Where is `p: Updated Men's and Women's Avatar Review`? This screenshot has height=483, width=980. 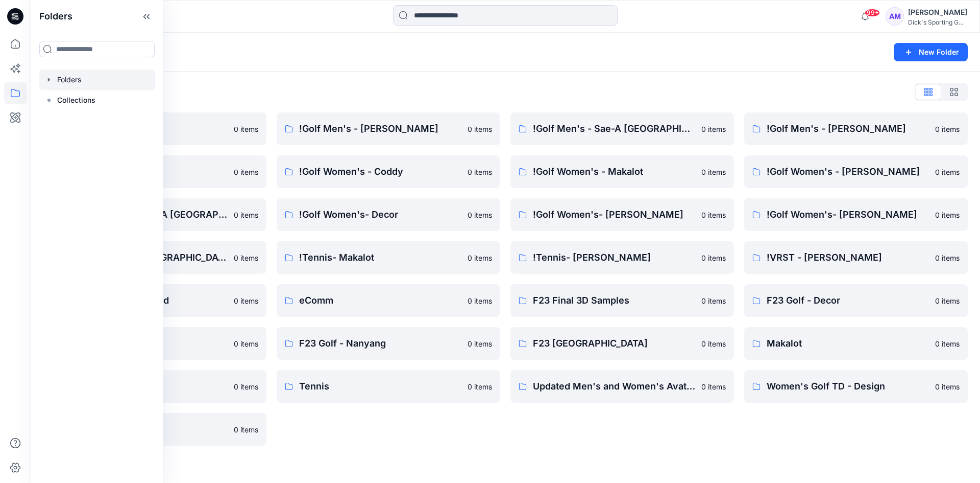
p: Updated Men's and Women's Avatar Review is located at coordinates (614, 386).